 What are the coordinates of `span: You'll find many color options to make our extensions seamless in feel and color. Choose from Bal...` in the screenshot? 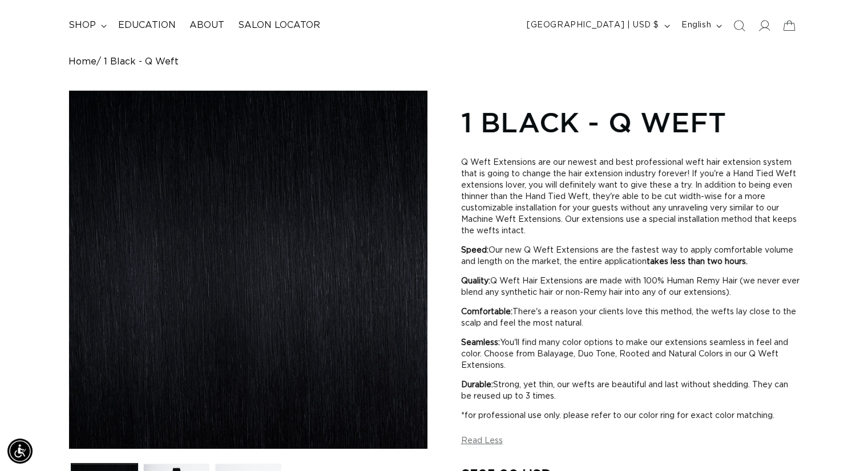 It's located at (624, 354).